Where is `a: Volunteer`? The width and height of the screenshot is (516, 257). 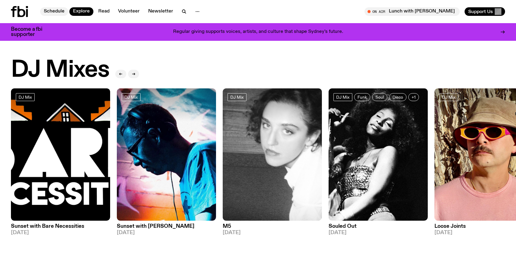 a: Volunteer is located at coordinates (129, 12).